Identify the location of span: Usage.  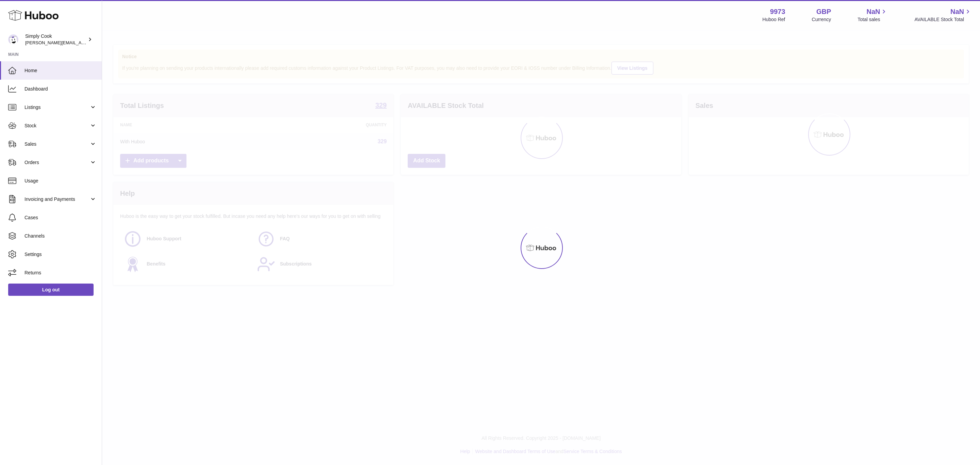
(61, 181).